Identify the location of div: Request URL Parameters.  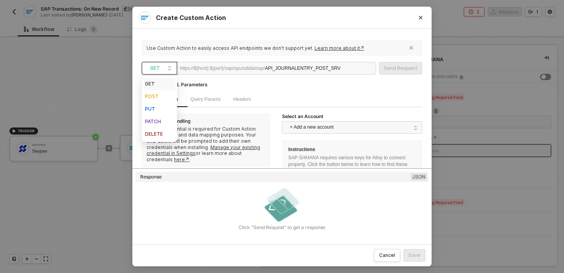
(179, 85).